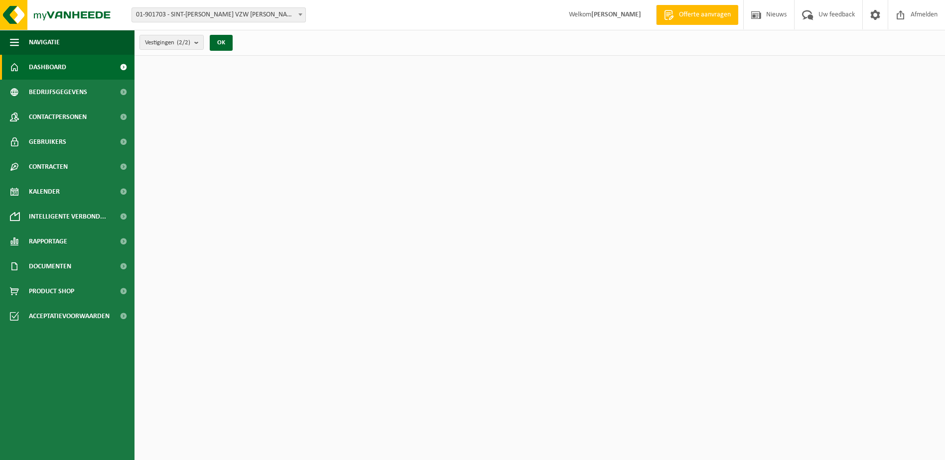  I want to click on span: Contactpersonen, so click(58, 117).